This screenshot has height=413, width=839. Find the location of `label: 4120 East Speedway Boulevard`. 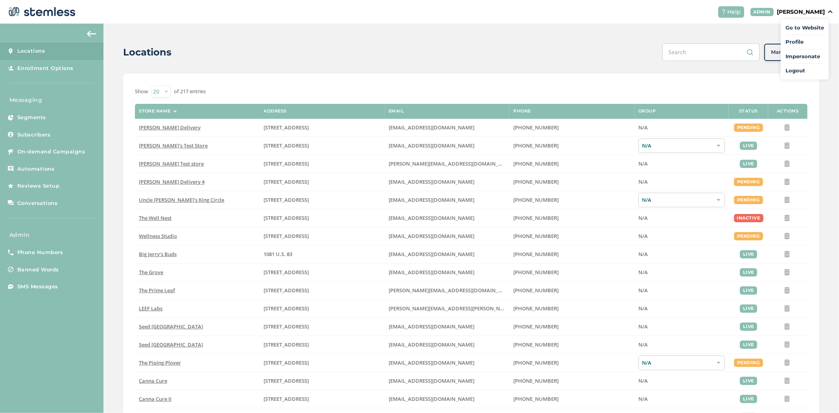

label: 4120 East Speedway Boulevard is located at coordinates (322, 290).